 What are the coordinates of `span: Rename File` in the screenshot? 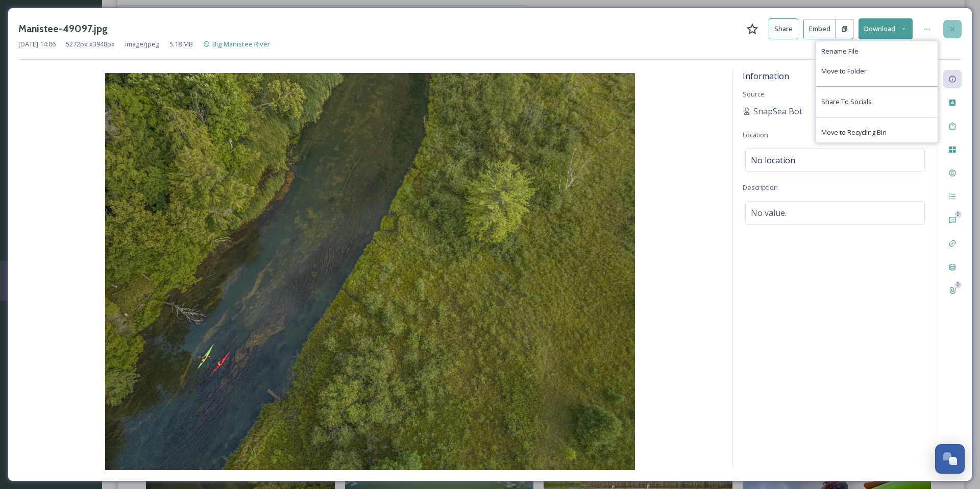 It's located at (840, 51).